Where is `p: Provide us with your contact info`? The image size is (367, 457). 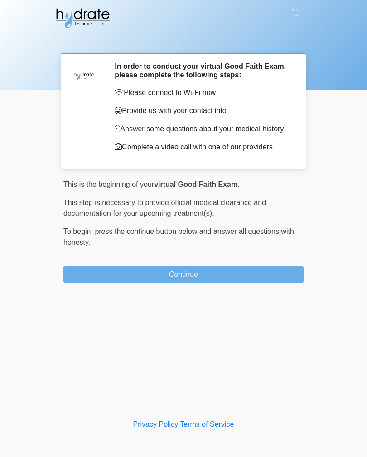
p: Provide us with your contact info is located at coordinates (202, 111).